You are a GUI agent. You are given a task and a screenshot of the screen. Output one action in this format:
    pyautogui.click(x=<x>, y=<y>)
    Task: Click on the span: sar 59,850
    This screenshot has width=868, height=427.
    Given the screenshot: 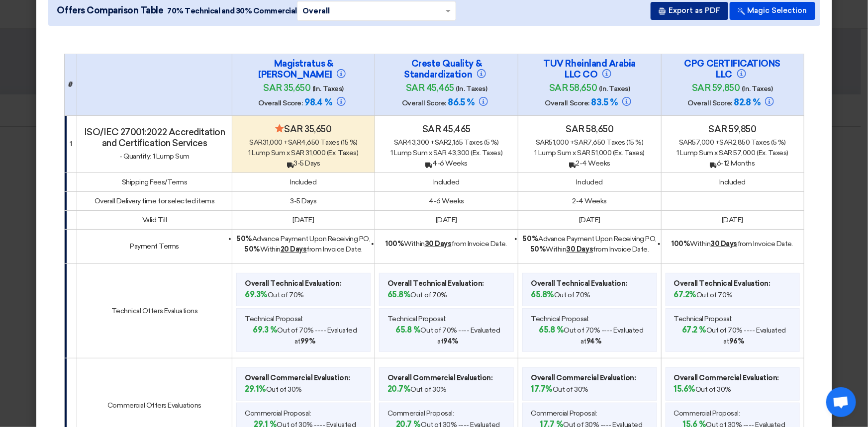 What is the action you would take?
    pyautogui.click(x=716, y=88)
    